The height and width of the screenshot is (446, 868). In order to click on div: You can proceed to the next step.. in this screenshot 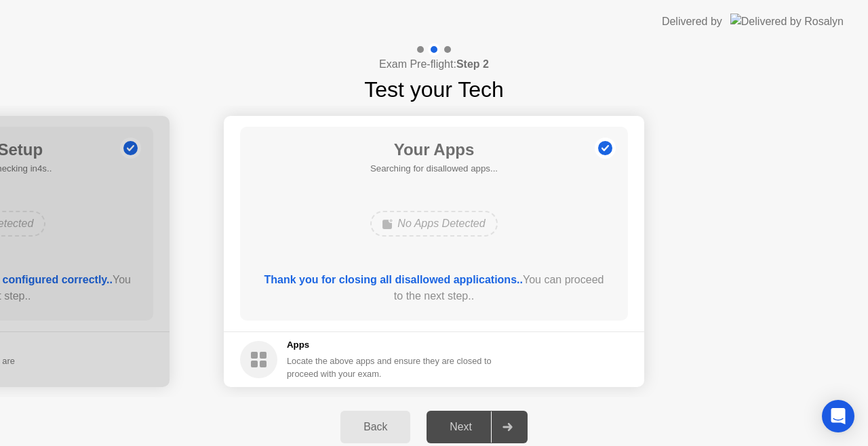, I will do `click(434, 288)`.